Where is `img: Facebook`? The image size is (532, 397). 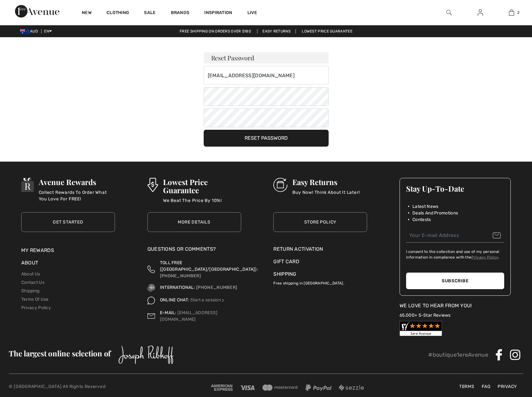 img: Facebook is located at coordinates (499, 355).